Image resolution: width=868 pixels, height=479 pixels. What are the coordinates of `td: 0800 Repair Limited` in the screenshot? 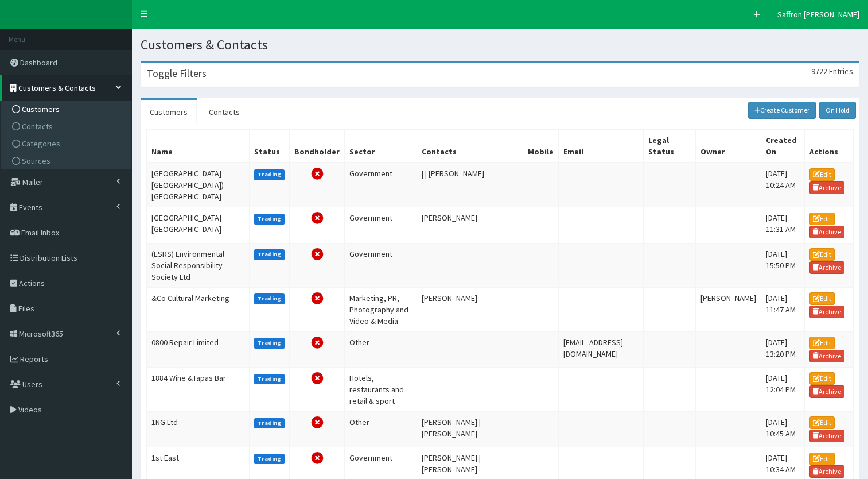 It's located at (198, 349).